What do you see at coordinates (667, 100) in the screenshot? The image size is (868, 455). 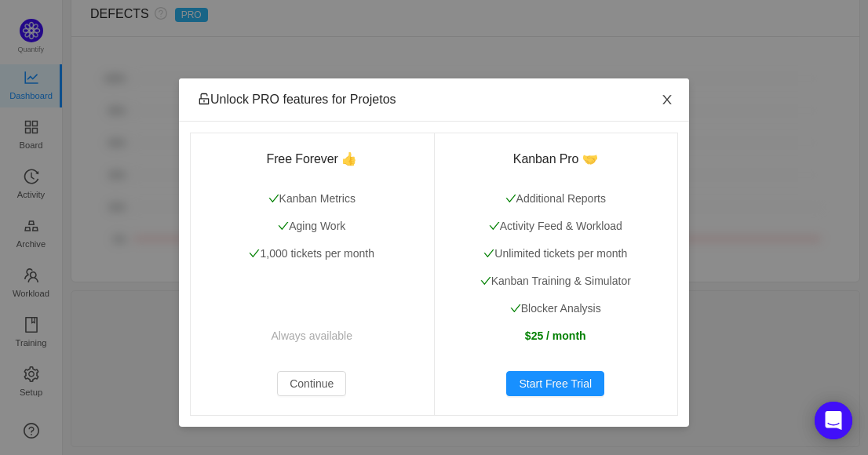 I see `i: icon: close` at bounding box center [667, 100].